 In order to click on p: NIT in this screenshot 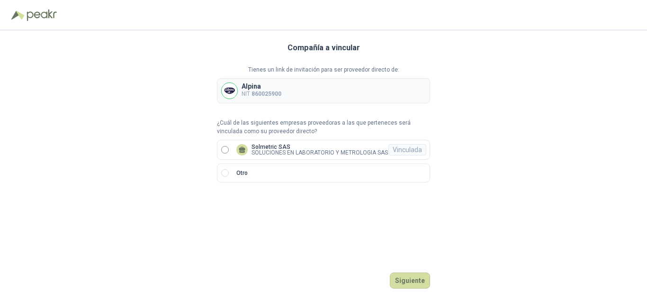, I will do `click(261, 94)`.